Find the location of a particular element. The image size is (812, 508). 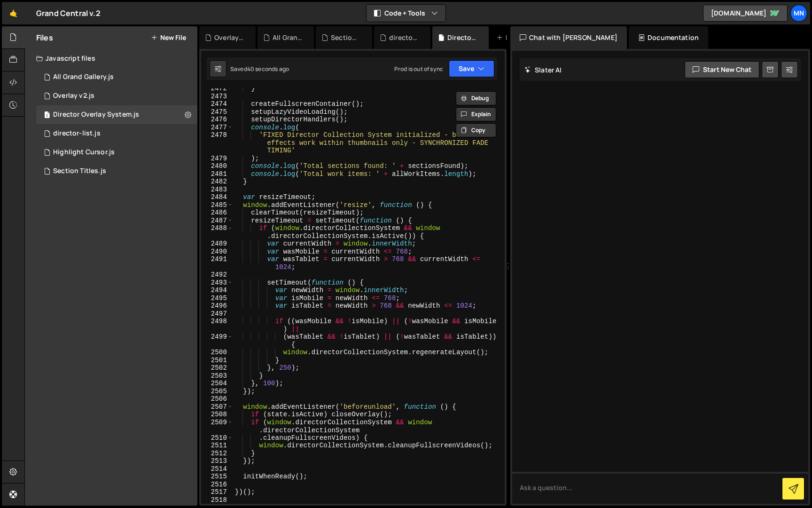

div: 40 seconds ago is located at coordinates (268, 69).